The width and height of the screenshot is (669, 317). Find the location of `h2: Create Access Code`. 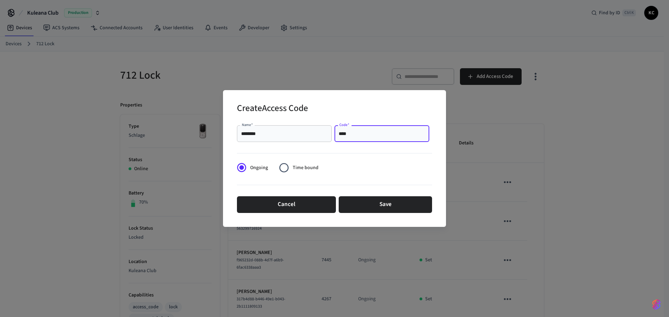

h2: Create Access Code is located at coordinates (272, 109).